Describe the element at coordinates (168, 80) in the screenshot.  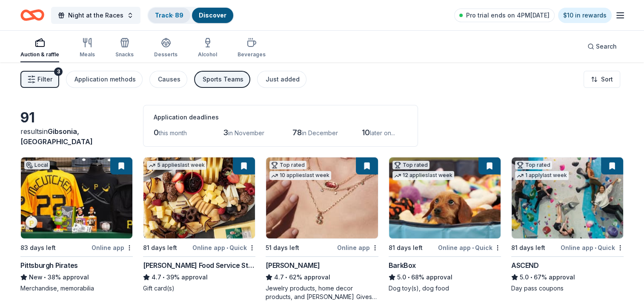
I see `button: Causes` at that location.